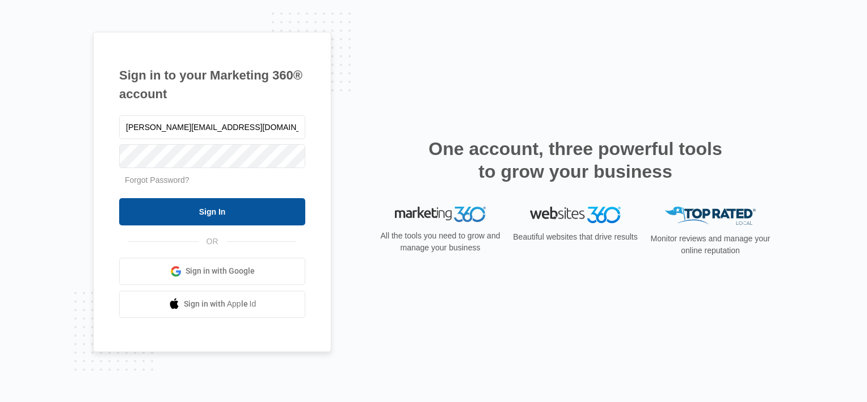 The image size is (867, 402). What do you see at coordinates (220, 304) in the screenshot?
I see `span: Sign in with Apple Id` at bounding box center [220, 304].